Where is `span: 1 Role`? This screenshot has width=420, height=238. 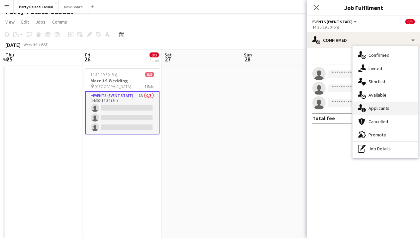 span: 1 Role is located at coordinates (149, 86).